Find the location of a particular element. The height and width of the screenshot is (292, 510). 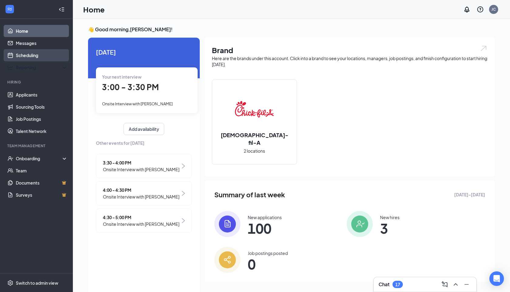

a: Team is located at coordinates (42, 171).